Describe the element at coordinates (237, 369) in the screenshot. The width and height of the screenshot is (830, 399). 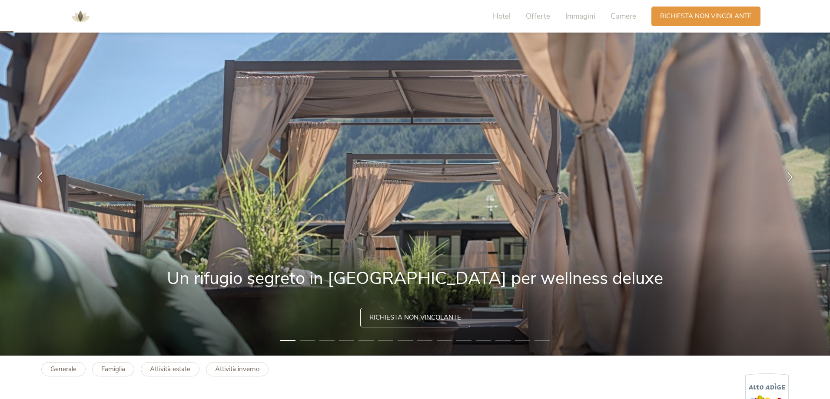
I see `b: Attività inverno` at that location.